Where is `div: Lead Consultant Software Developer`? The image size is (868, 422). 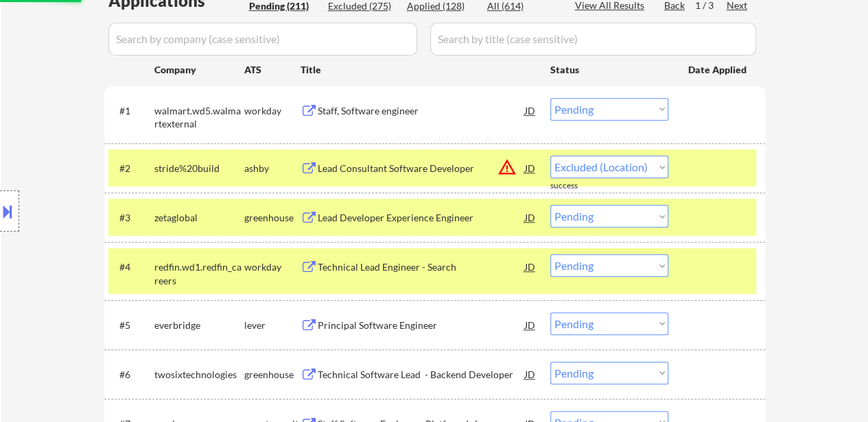 div: Lead Consultant Software Developer is located at coordinates (421, 168).